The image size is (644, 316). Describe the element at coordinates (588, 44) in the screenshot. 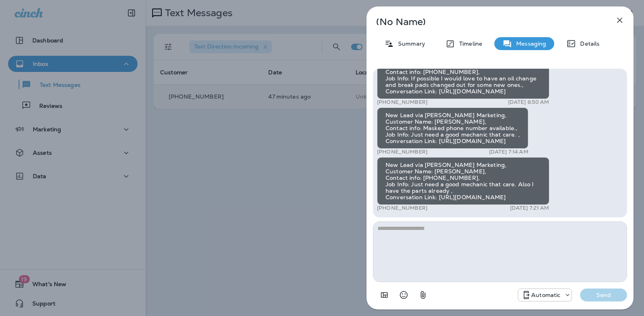

I see `p: Details` at that location.